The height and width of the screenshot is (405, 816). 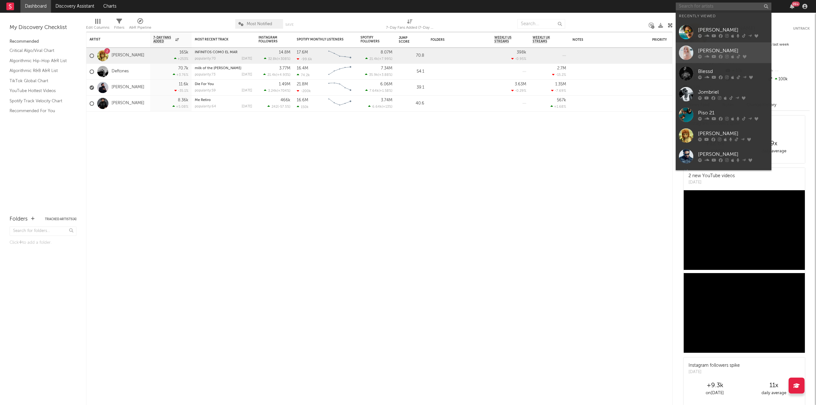 What do you see at coordinates (40, 81) in the screenshot?
I see `a: TikTok Global Chart` at bounding box center [40, 81].